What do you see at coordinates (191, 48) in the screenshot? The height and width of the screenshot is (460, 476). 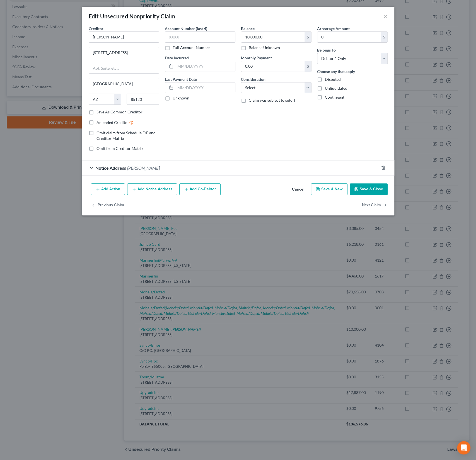 I see `label: Full Account Number` at bounding box center [191, 48].